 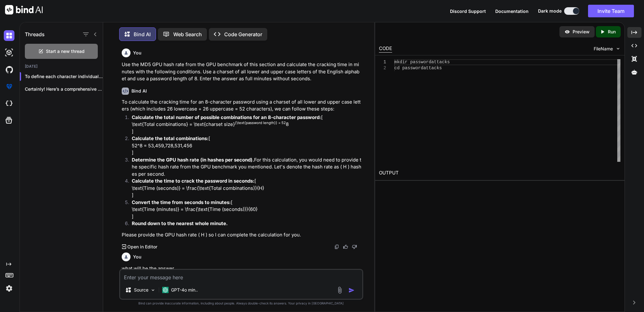 What do you see at coordinates (187, 34) in the screenshot?
I see `p: Web Search` at bounding box center [187, 34].